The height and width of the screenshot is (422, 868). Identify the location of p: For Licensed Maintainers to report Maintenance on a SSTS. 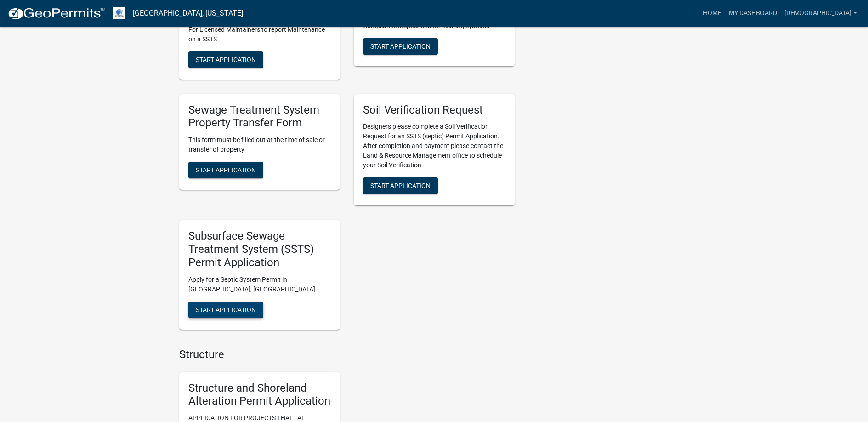
(260, 35).